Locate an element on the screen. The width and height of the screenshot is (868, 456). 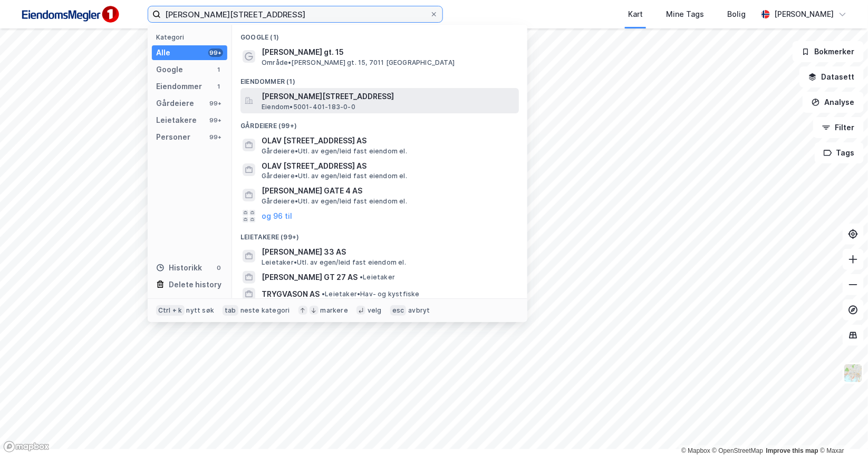
div: Gårdeiere is located at coordinates (175, 103).